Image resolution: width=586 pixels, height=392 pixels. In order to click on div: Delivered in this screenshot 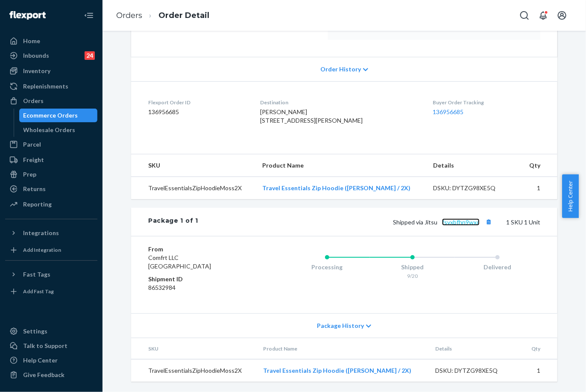, I will do `click(498, 267)`.